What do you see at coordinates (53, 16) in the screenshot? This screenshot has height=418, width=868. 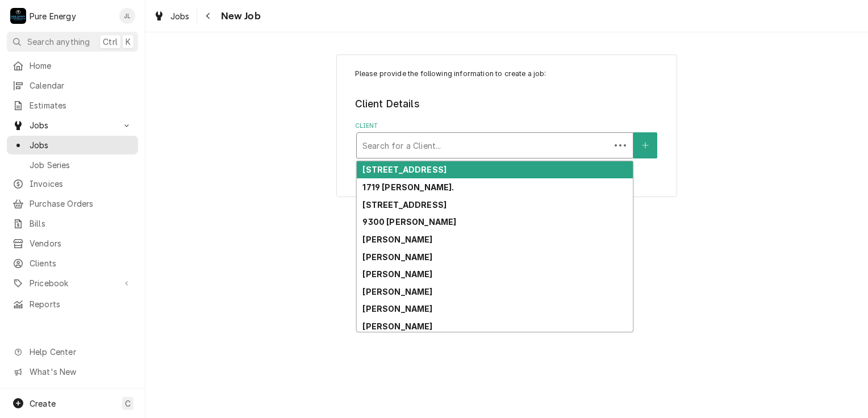 I see `div: Pure Energy` at bounding box center [53, 16].